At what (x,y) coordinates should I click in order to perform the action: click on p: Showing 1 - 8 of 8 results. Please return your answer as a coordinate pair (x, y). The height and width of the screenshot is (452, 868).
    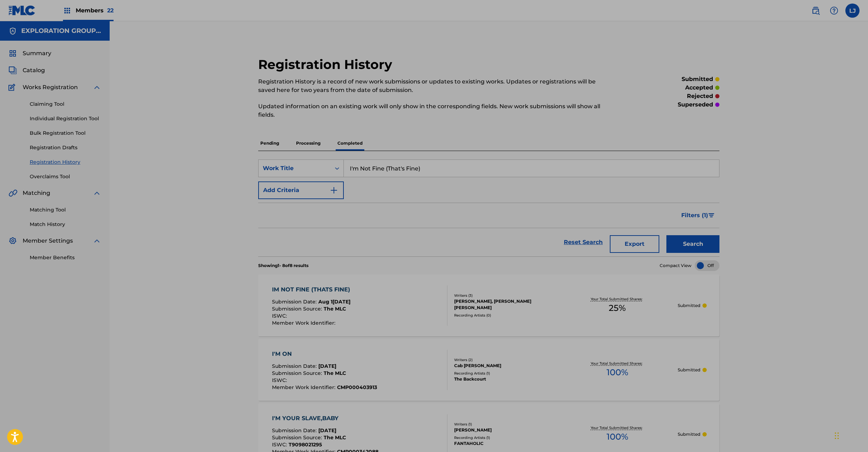
    Looking at the image, I should click on (283, 266).